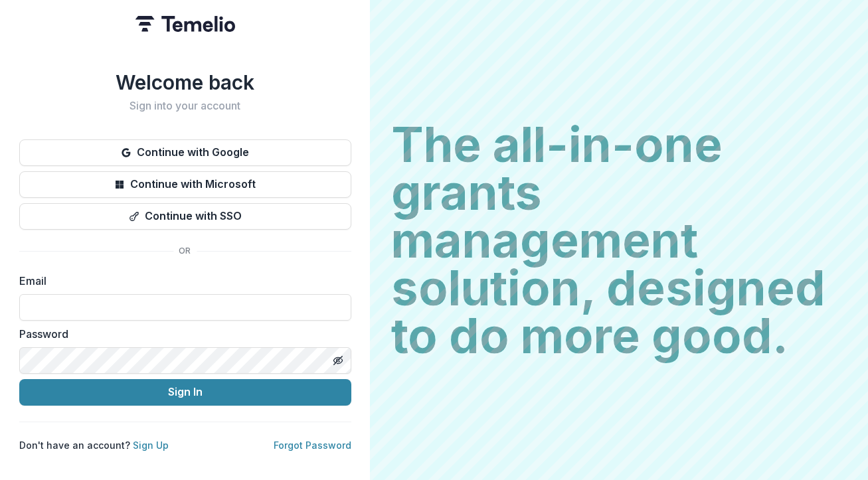 The height and width of the screenshot is (480, 868). I want to click on button: Continue with SSO, so click(186, 216).